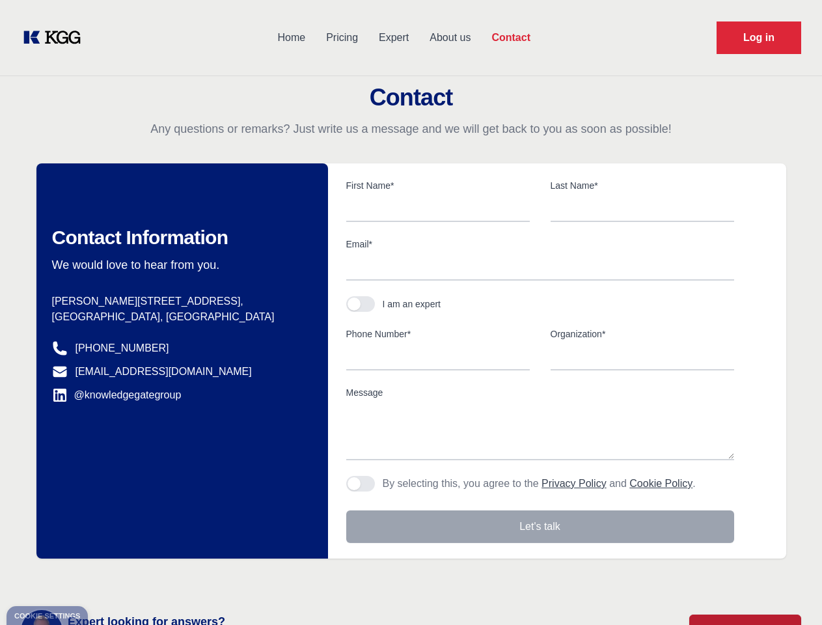 The height and width of the screenshot is (625, 822). What do you see at coordinates (511, 38) in the screenshot?
I see `a: Contact` at bounding box center [511, 38].